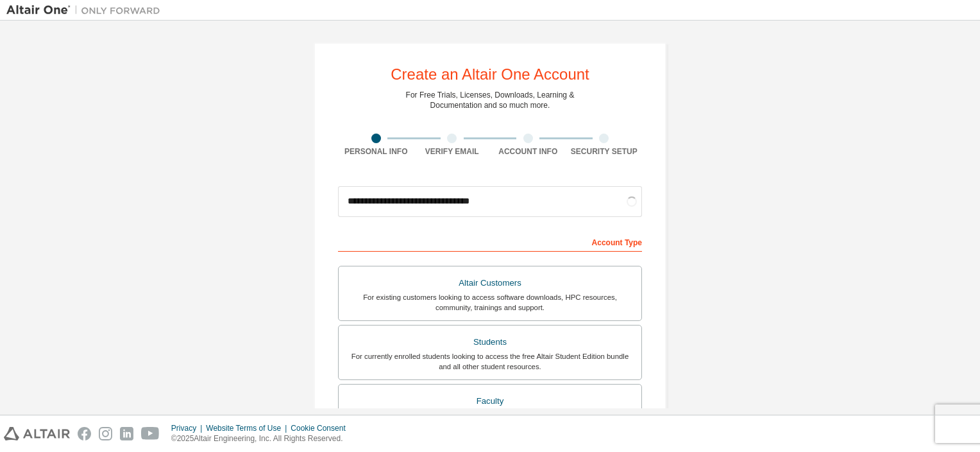 This screenshot has width=980, height=452. Describe the element at coordinates (490, 100) in the screenshot. I see `div: For Free Trials, Licenses, Downloads, Learning & Documentation and so much more.` at that location.